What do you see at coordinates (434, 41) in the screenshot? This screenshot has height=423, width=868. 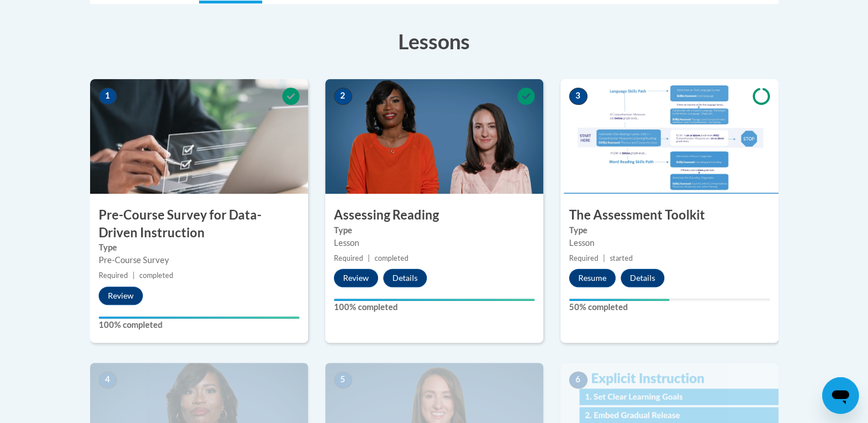 I see `h3: Lessons` at bounding box center [434, 41].